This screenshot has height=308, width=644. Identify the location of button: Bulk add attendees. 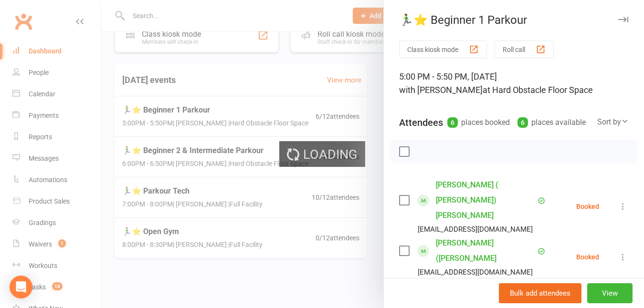
(540, 293).